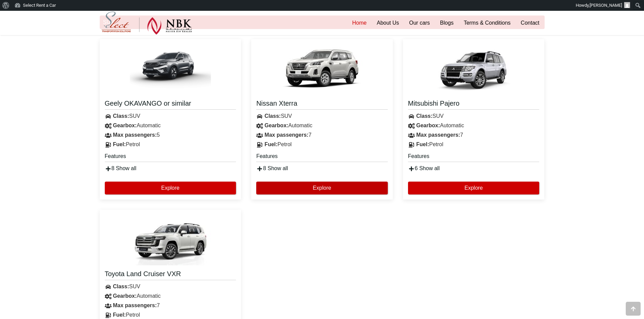 This screenshot has width=644, height=319. I want to click on a: Terms & Conditions, so click(487, 23).